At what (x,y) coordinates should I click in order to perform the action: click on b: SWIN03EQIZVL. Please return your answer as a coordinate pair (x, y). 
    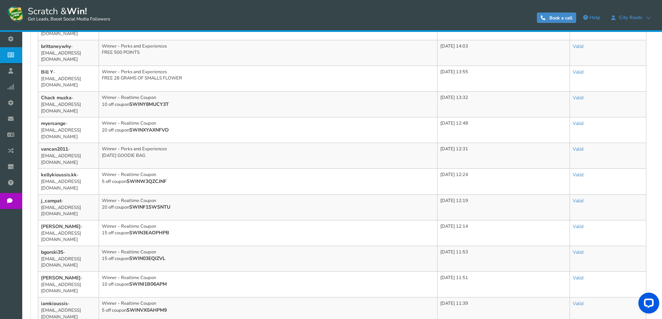
    Looking at the image, I should click on (147, 259).